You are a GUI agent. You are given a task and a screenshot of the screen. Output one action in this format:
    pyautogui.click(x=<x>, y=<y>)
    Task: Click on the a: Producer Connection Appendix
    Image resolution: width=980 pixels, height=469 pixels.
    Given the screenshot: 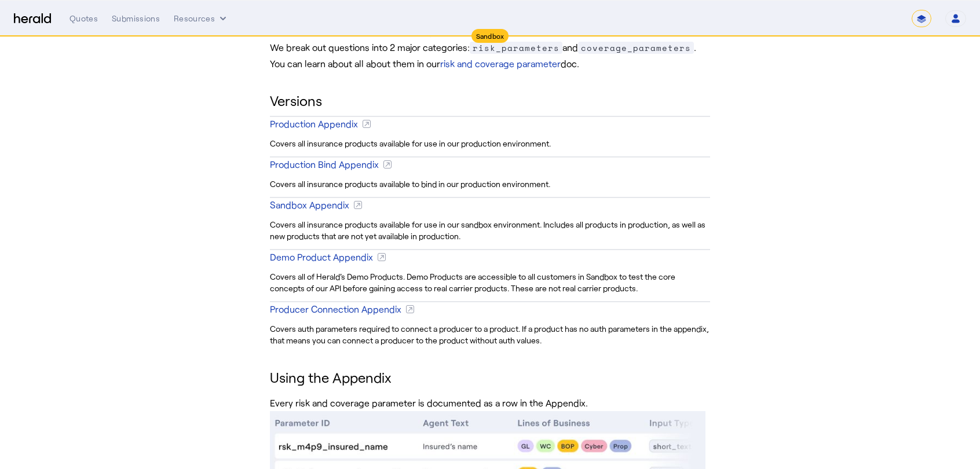 What is the action you would take?
    pyautogui.click(x=490, y=309)
    